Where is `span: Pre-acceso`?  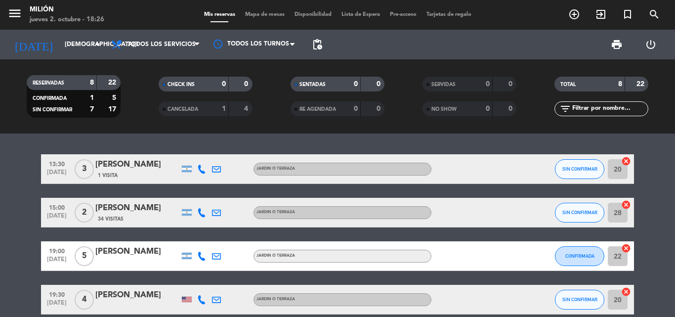
span: Pre-acceso is located at coordinates (403, 14).